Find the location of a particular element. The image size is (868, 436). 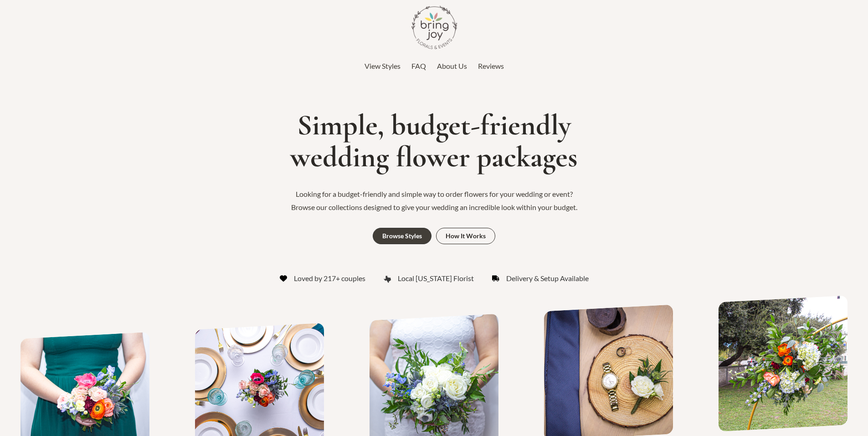

div: Browse Styles is located at coordinates (402, 236).